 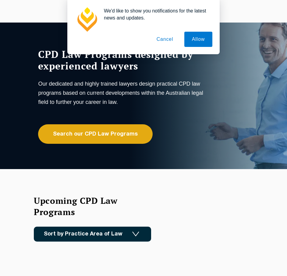 I want to click on h2: Upcoming CPD Law Programs, so click(x=86, y=206).